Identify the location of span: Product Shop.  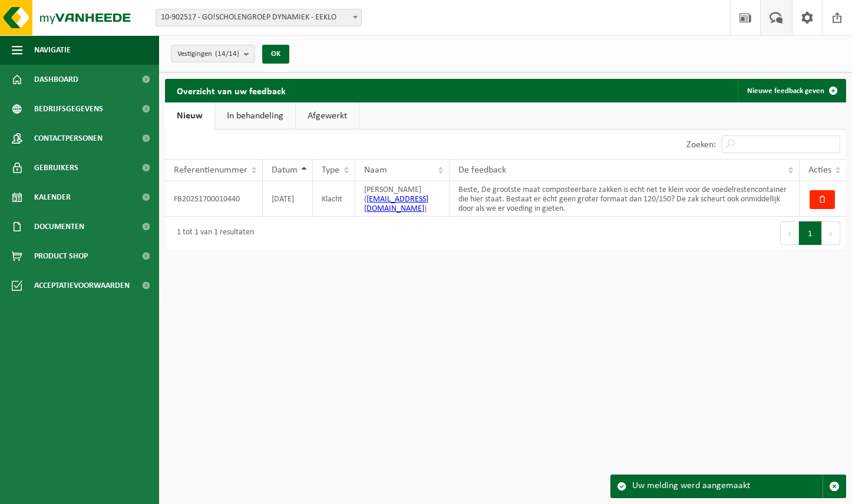
(61, 256).